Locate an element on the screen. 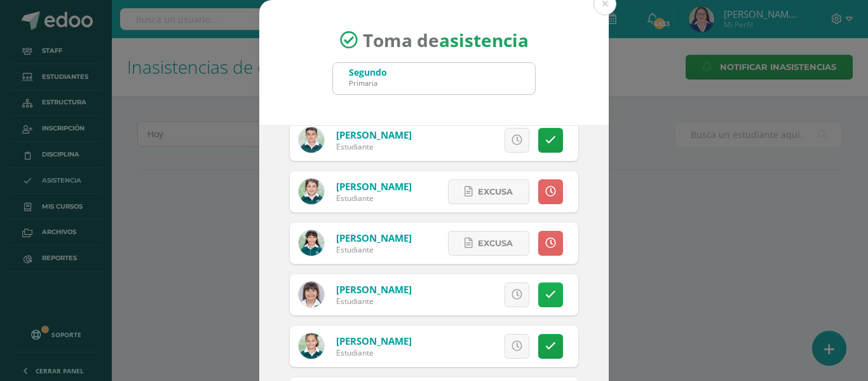 This screenshot has width=868, height=381. img: 457404451d116d0ccad1738833ee1511.png is located at coordinates (311, 295).